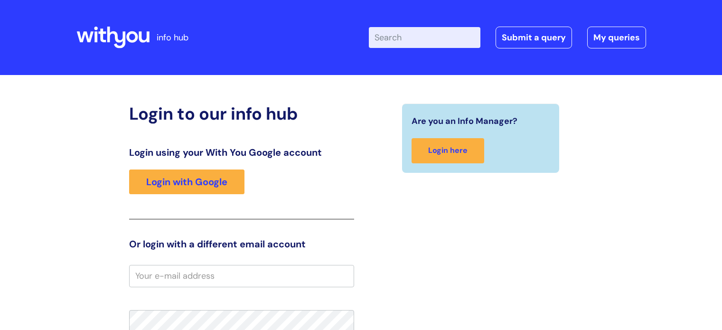 The image size is (722, 330). I want to click on a: Login with Google, so click(187, 182).